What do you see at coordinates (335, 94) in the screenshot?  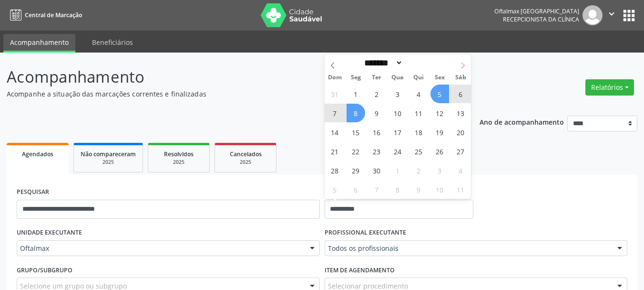 I see `span: Agosto 31, 2025` at bounding box center [335, 94].